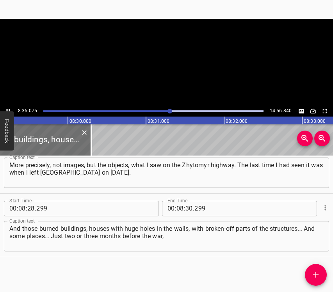  Describe the element at coordinates (27, 111) in the screenshot. I see `span: 8:36.075` at that location.